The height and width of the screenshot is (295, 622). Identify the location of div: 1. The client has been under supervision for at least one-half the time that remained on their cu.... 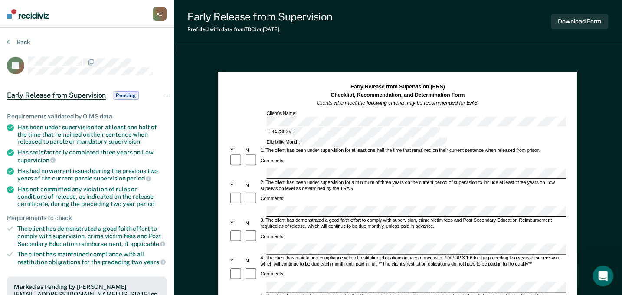
(413, 151).